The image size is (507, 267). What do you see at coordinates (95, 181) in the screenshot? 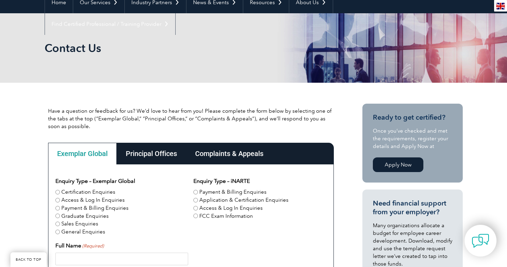
I see `legend: Enquiry Type – Exemplar Global` at bounding box center [95, 181].